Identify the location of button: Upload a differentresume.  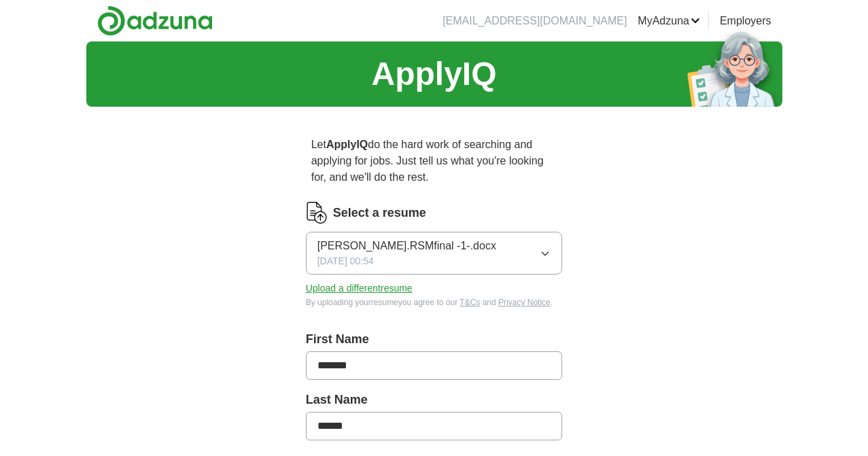
(358, 288).